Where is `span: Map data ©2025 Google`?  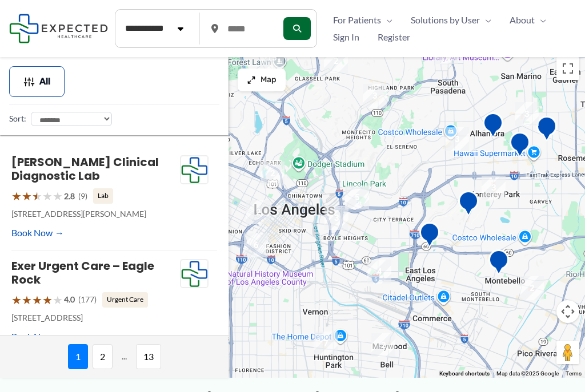 span: Map data ©2025 Google is located at coordinates (527, 373).